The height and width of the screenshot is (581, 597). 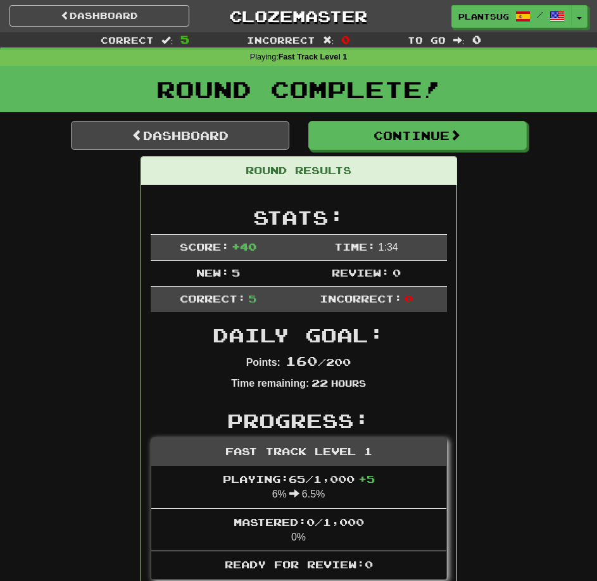 What do you see at coordinates (320, 382) in the screenshot?
I see `span: 22` at bounding box center [320, 382].